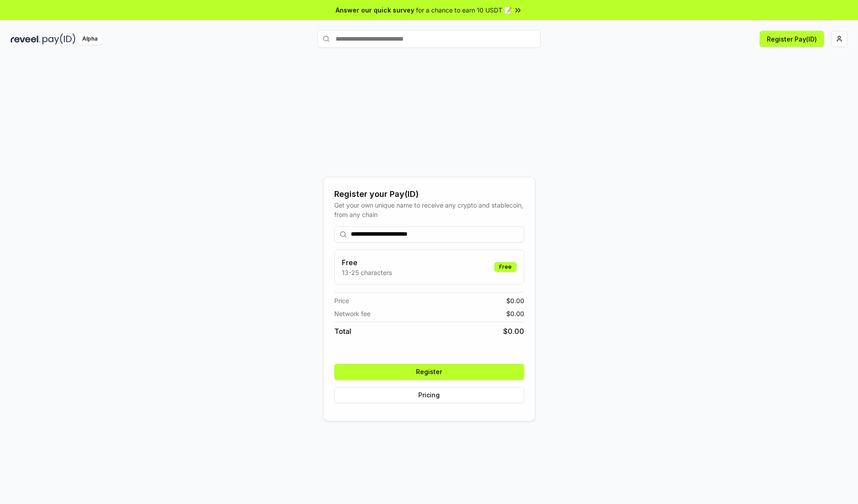  What do you see at coordinates (25, 39) in the screenshot?
I see `img: reveel_dark` at bounding box center [25, 39].